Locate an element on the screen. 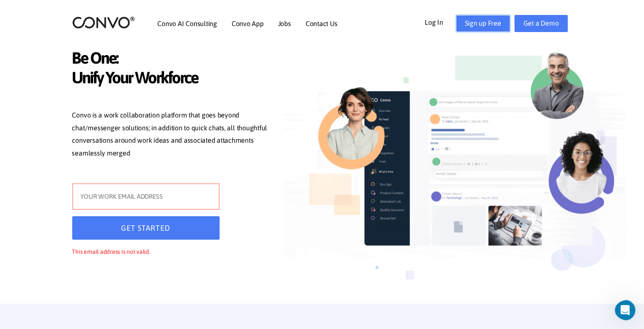 This screenshot has height=329, width=644. a: Sign up Free is located at coordinates (483, 23).